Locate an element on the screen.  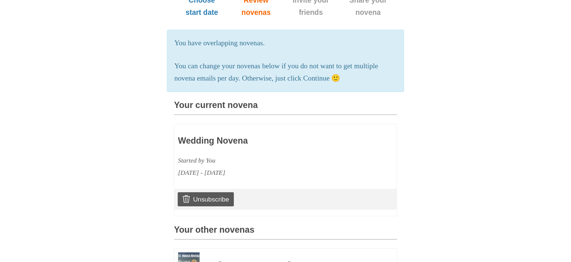
p: You have overlapping novenas. is located at coordinates (285, 43).